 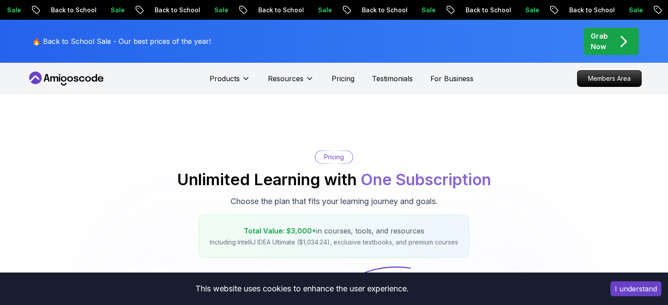 I want to click on a: Testimonials, so click(x=392, y=79).